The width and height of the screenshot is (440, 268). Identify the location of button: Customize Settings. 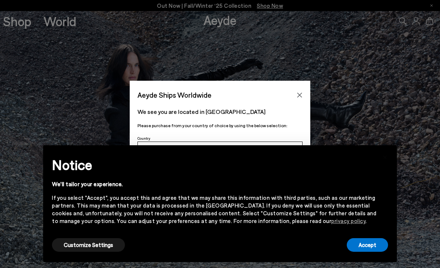
(88, 245).